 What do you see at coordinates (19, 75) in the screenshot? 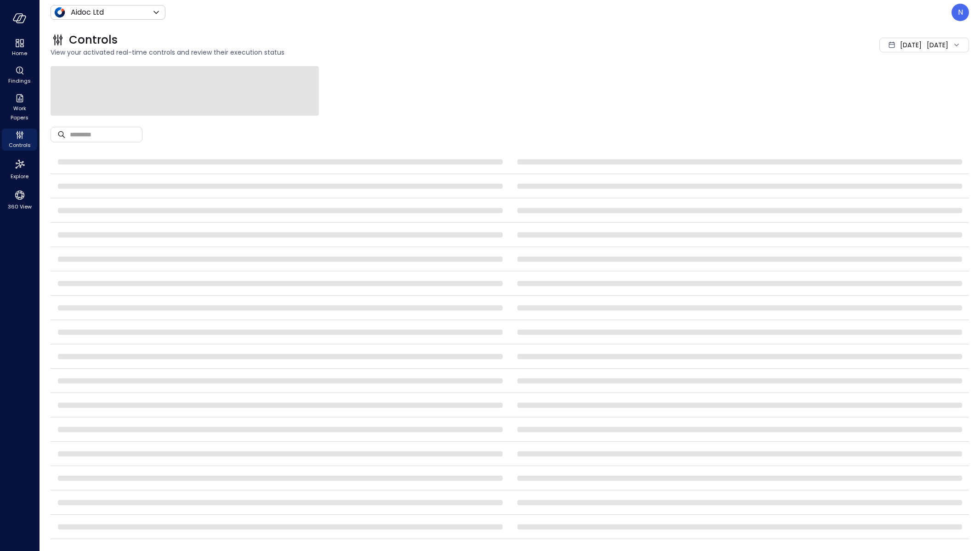
I see `div: Findings` at bounding box center [19, 75].